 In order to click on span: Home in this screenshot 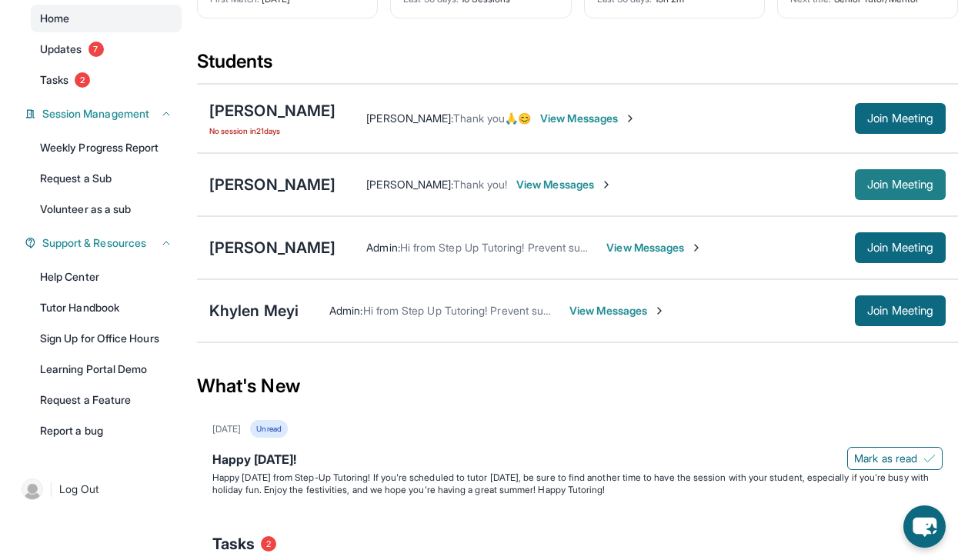, I will do `click(55, 19)`.